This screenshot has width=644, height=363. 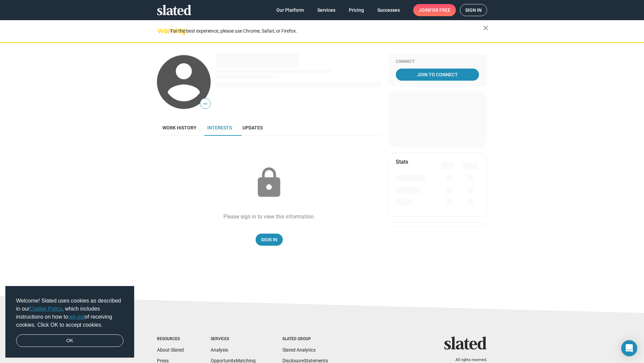 I want to click on div: For the best experience, please use Chrome, Safari, or Firefox., so click(x=327, y=31).